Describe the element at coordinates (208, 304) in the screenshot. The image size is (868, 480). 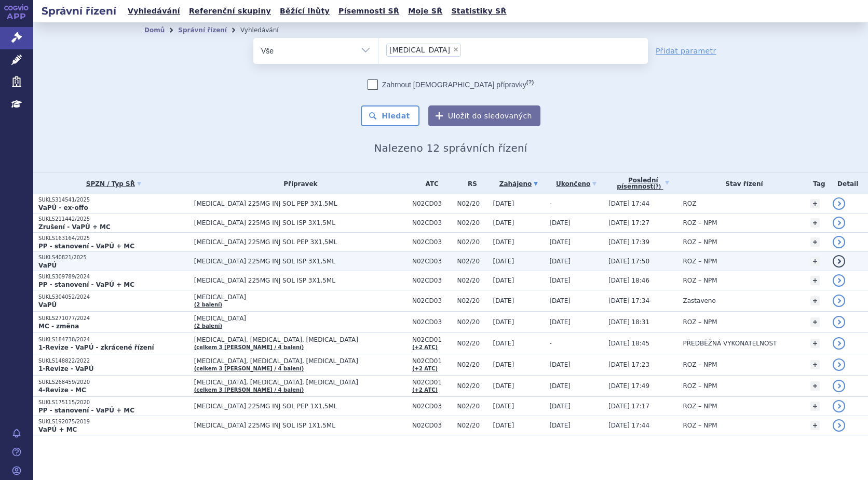
I see `a: (2 balení)` at that location.